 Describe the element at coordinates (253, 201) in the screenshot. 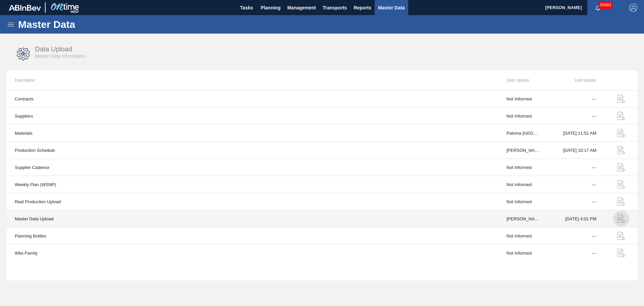

I see `td: Real Production Upload` at that location.